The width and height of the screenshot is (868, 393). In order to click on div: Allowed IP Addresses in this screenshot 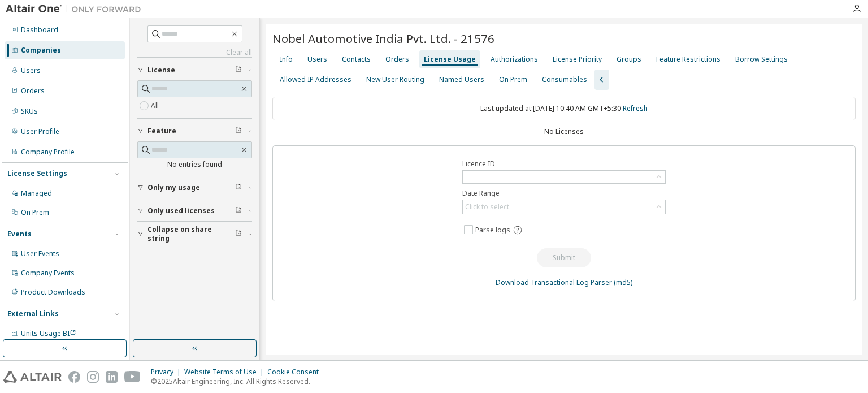, I will do `click(315, 80)`.